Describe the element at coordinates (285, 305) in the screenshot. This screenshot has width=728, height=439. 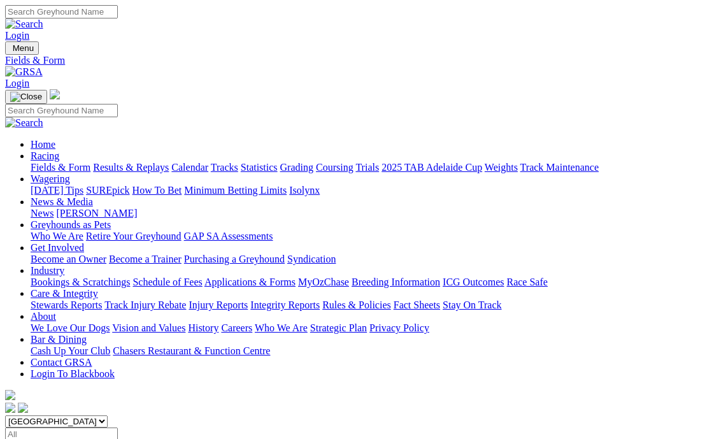
I see `a: Integrity Reports` at that location.